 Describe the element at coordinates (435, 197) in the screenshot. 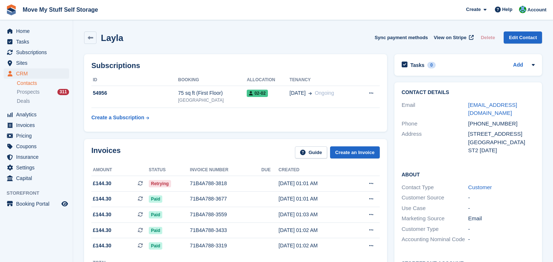

I see `div: Customer Source` at that location.